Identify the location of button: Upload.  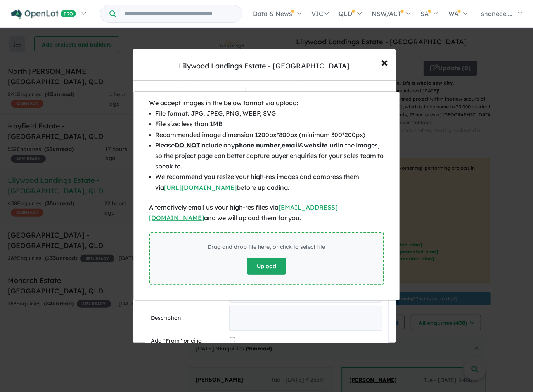
(266, 266).